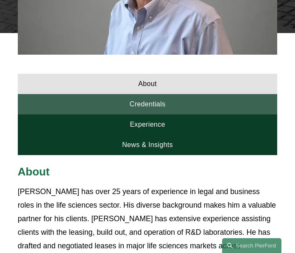 Image resolution: width=295 pixels, height=253 pixels. I want to click on a: Credentials, so click(148, 104).